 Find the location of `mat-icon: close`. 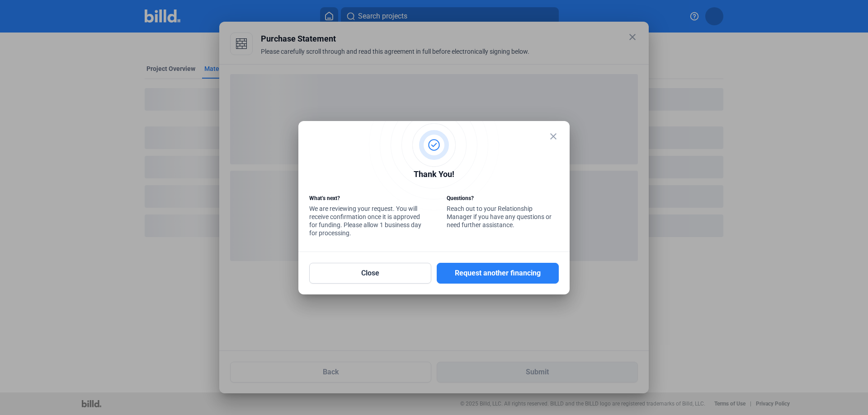

mat-icon: close is located at coordinates (554, 136).